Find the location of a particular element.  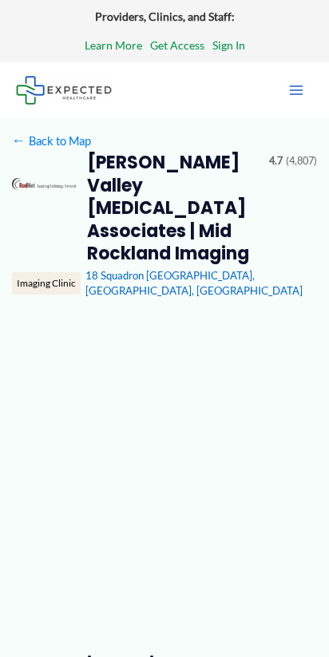

span: (4,807) is located at coordinates (301, 161).